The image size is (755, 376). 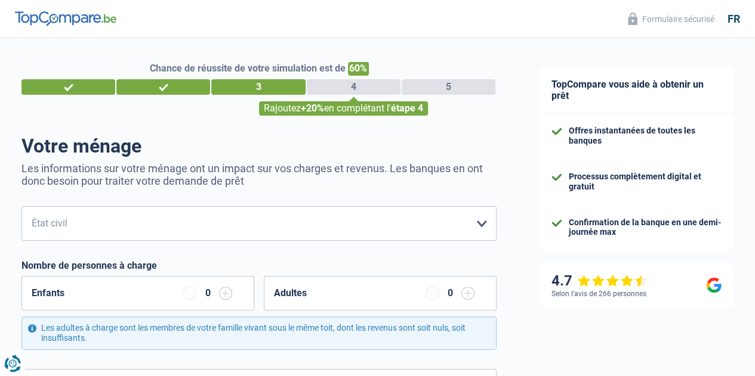 I want to click on div: 4, so click(x=353, y=87).